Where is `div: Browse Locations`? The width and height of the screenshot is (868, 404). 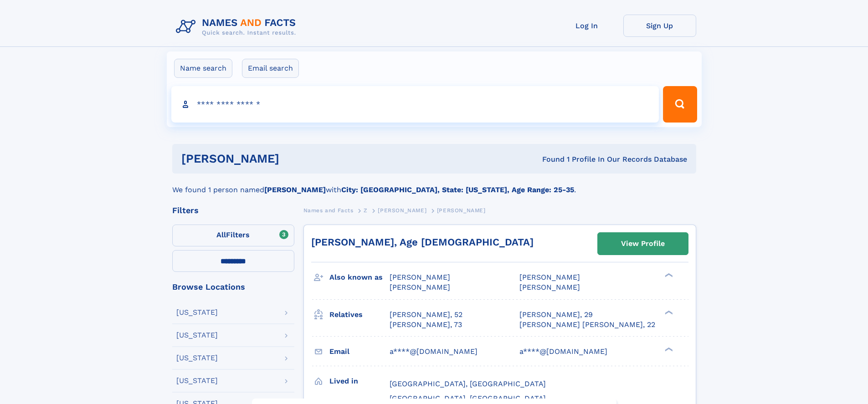
div: Browse Locations is located at coordinates (233, 287).